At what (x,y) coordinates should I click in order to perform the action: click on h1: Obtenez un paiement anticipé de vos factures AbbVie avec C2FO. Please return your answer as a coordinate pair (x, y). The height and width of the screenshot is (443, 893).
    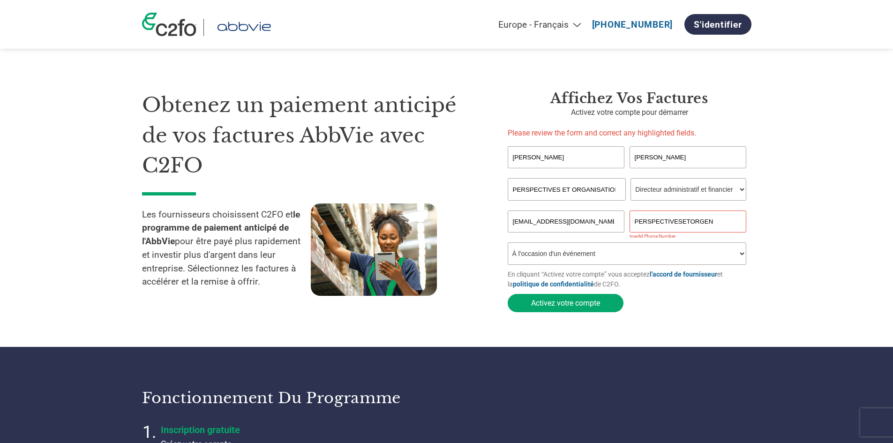
    Looking at the image, I should click on (311, 136).